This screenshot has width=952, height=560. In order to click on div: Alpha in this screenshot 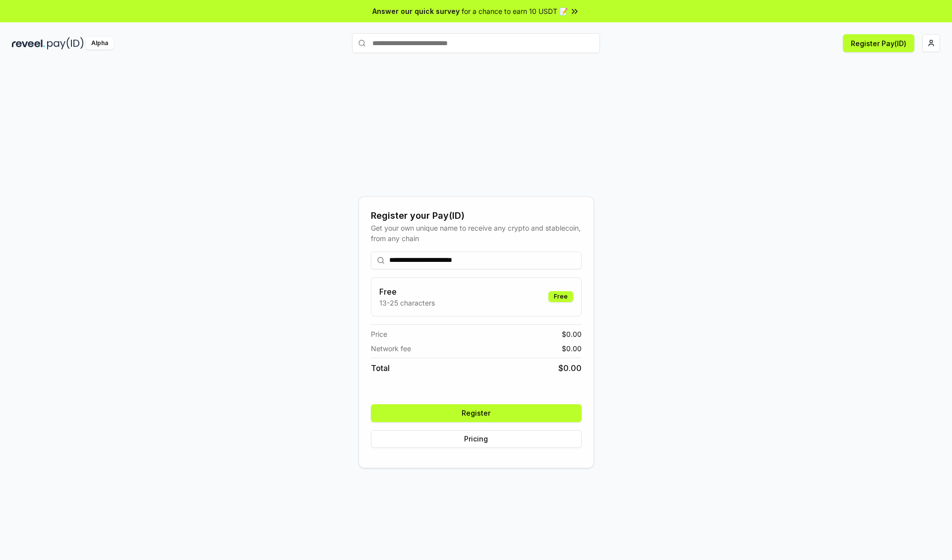, I will do `click(99, 43)`.